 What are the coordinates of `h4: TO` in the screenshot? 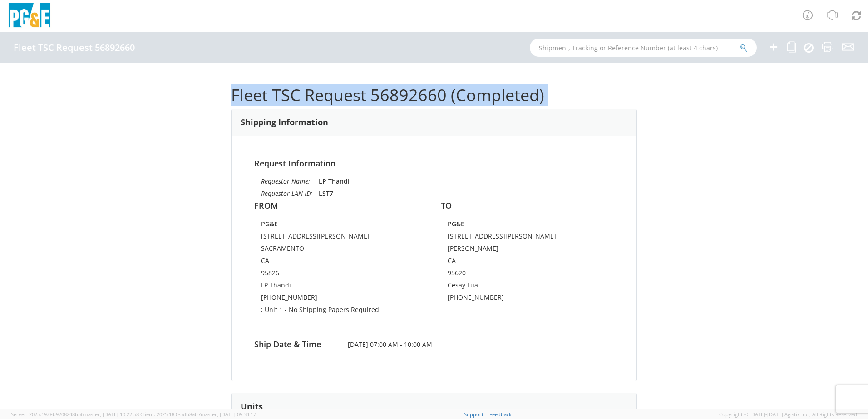 It's located at (527, 206).